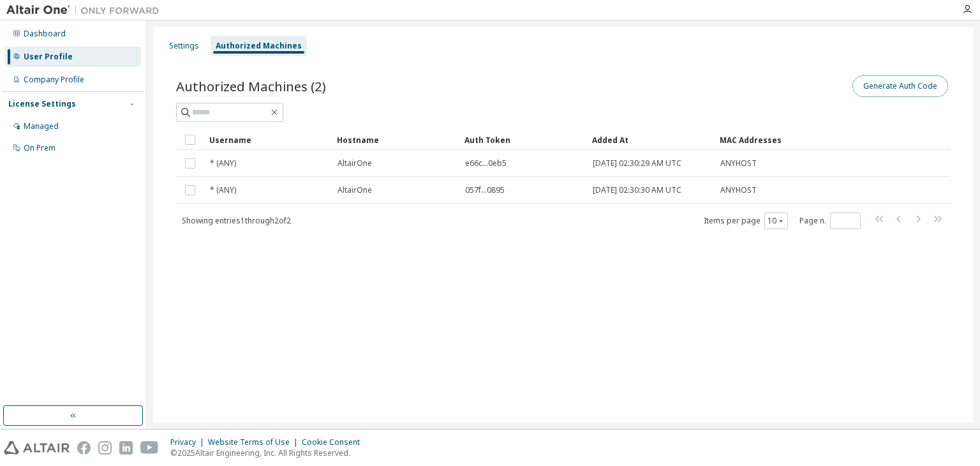 The width and height of the screenshot is (980, 466). I want to click on span: Authorized Machines (2), so click(251, 86).